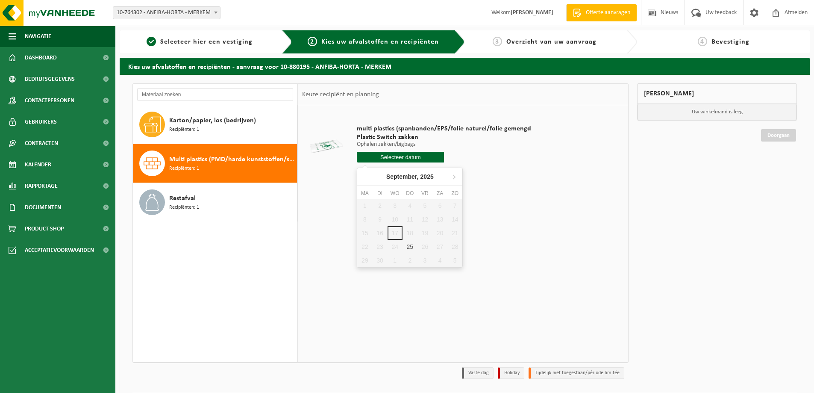  Describe the element at coordinates (608, 13) in the screenshot. I see `span: Offerte aanvragen` at that location.